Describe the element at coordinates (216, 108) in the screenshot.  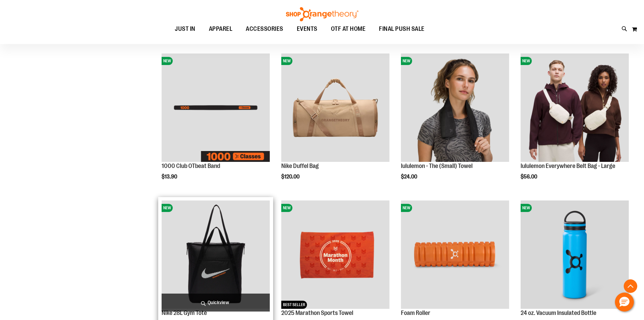
I see `img: Image of 1000 Club OTbeat Band` at that location.